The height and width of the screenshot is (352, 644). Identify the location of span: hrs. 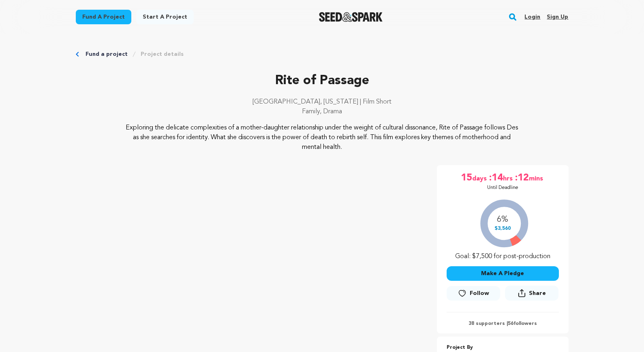
(509, 178).